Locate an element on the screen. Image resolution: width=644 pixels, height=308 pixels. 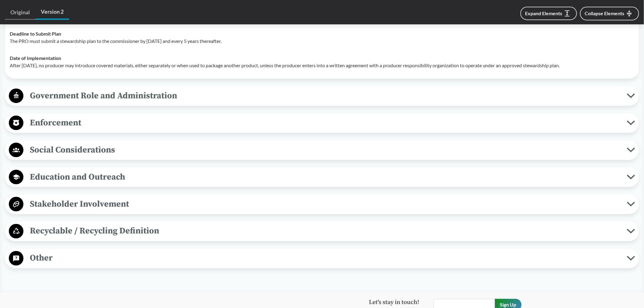
button: Education and Outreach is located at coordinates (322, 177).